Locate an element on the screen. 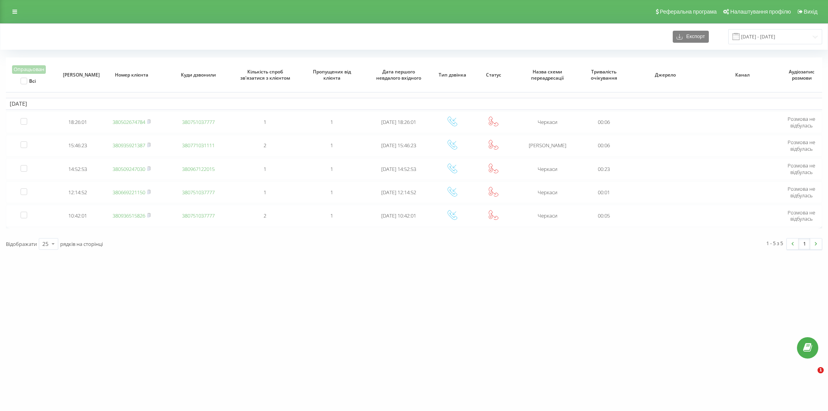 The height and width of the screenshot is (411, 828). span: Номер клієнта is located at coordinates (132, 75).